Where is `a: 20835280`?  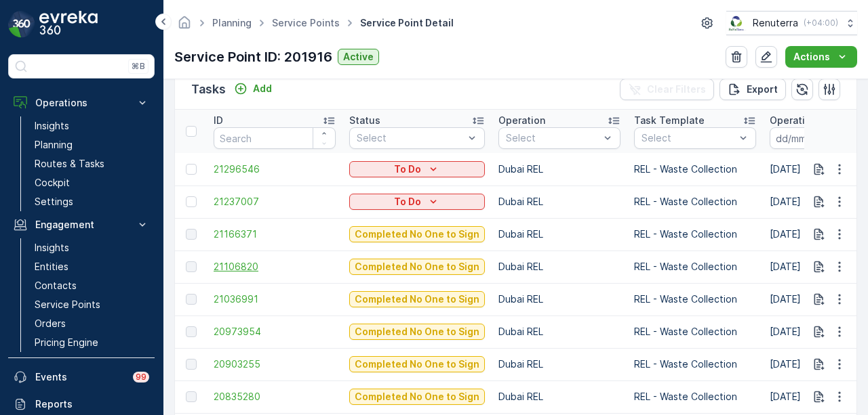 a: 20835280 is located at coordinates (274, 397).